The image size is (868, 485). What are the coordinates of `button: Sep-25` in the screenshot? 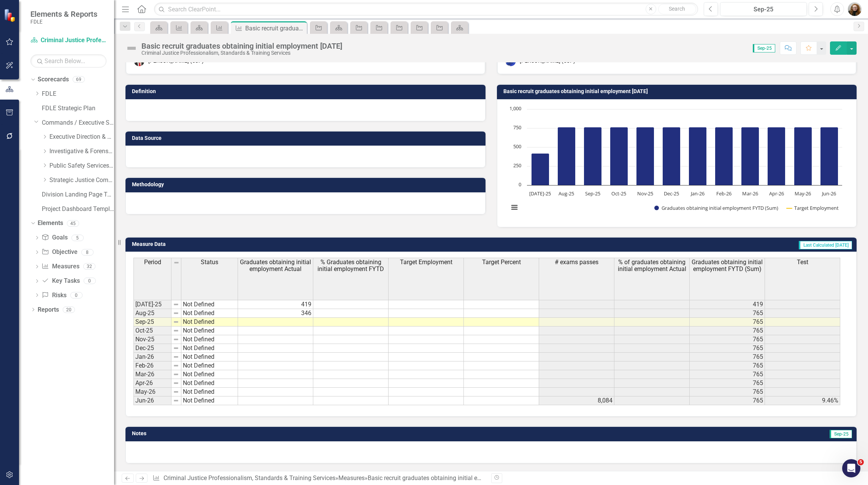 It's located at (764, 9).